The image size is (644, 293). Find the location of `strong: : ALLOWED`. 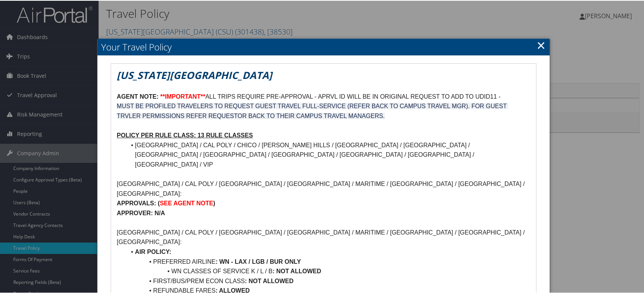

strong: : ALLOWED is located at coordinates (233, 289).